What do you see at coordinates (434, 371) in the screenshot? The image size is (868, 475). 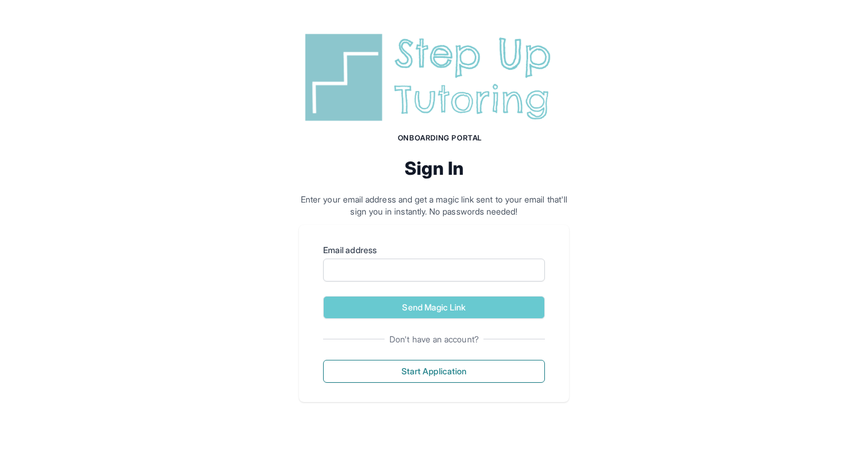 I see `a: Start Application` at bounding box center [434, 371].